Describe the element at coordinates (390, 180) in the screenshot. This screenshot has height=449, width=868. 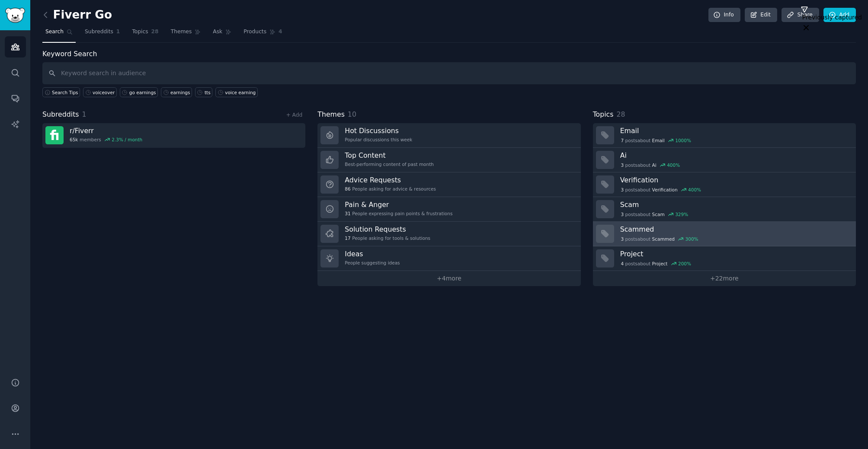
I see `h3: Advice Requests` at that location.